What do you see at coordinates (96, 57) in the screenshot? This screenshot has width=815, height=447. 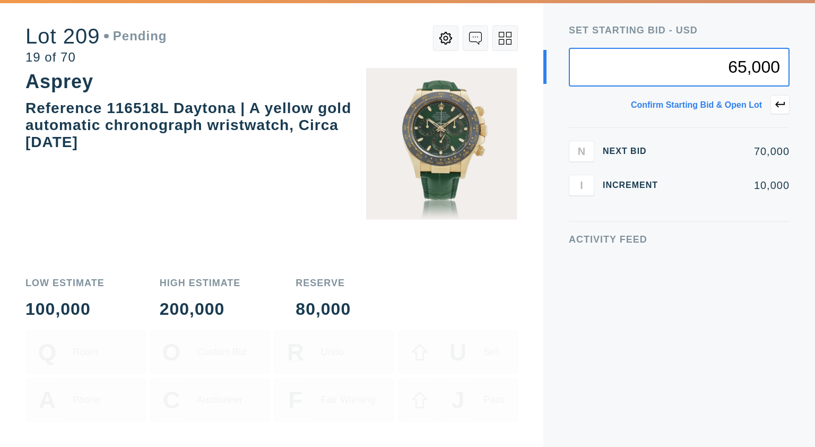 I see `div: 19 of 70` at bounding box center [96, 57].